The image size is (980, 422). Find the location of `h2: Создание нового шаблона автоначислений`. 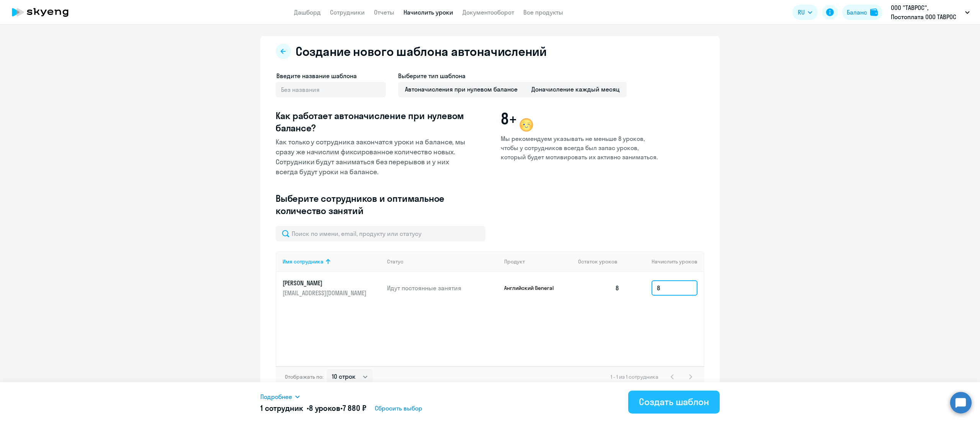

h2: Создание нового шаблона автоначислений is located at coordinates (421, 51).